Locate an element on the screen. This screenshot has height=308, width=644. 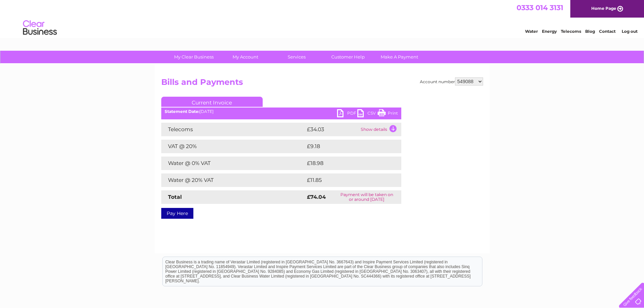
a: Customer Help is located at coordinates (347, 56).